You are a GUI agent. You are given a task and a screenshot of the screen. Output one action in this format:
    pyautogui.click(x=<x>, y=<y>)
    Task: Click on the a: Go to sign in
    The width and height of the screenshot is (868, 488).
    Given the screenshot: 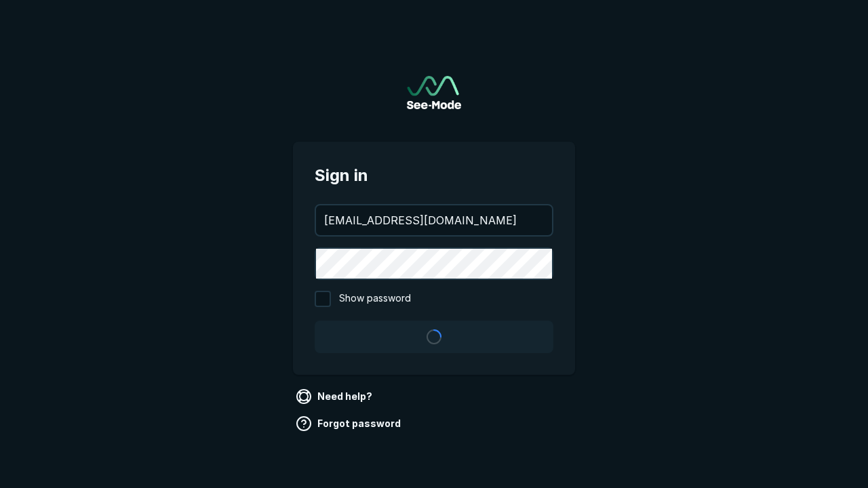 What is the action you would take?
    pyautogui.click(x=434, y=92)
    